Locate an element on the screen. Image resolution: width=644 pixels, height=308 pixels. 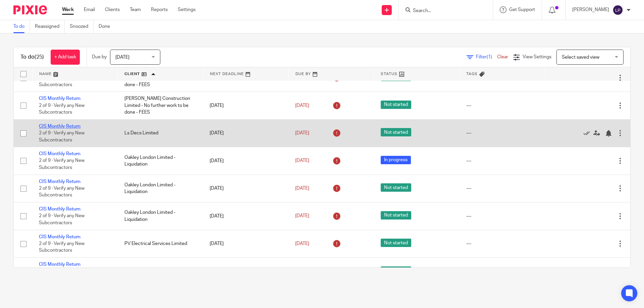
span: View Settings is located at coordinates (537, 57).